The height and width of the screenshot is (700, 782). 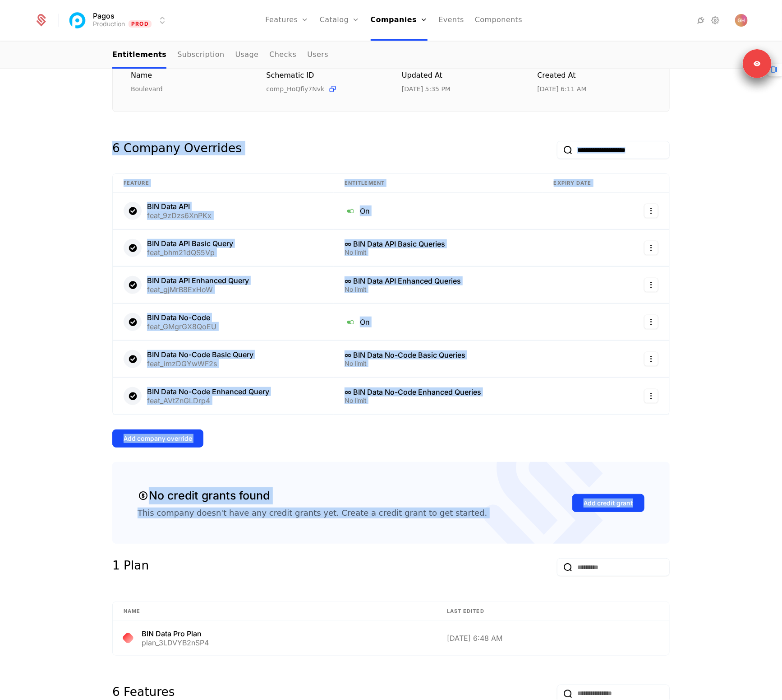 I want to click on div: plan_3LDVYB2nSP4, so click(x=175, y=643).